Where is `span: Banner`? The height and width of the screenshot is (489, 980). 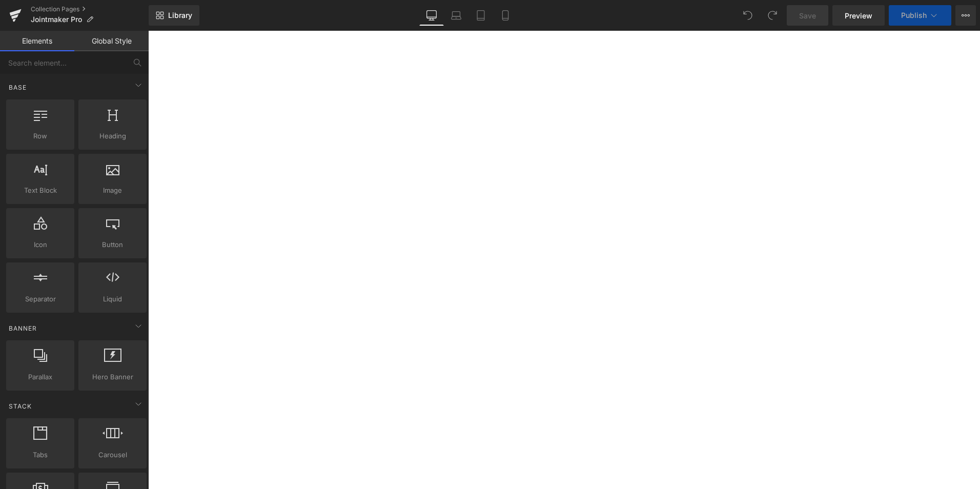
span: Banner is located at coordinates (22, 328).